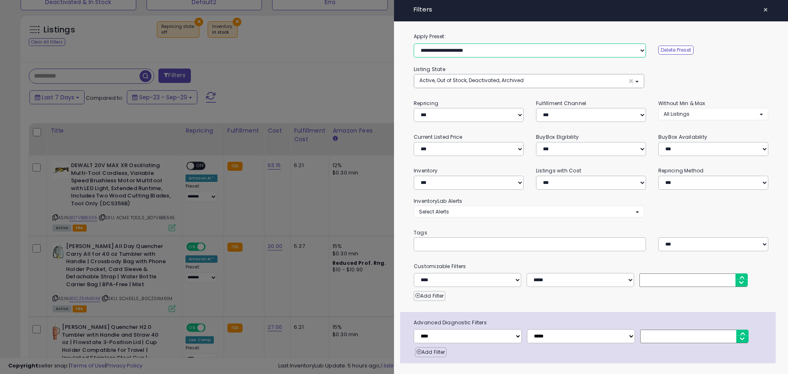 The height and width of the screenshot is (374, 788). Describe the element at coordinates (557, 137) in the screenshot. I see `small: BuyBox Eligibility` at that location.